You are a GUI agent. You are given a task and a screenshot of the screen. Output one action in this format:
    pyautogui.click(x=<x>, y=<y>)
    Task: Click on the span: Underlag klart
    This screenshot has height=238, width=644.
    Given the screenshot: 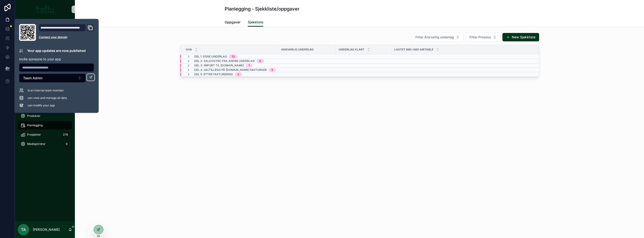 What is the action you would take?
    pyautogui.click(x=352, y=49)
    